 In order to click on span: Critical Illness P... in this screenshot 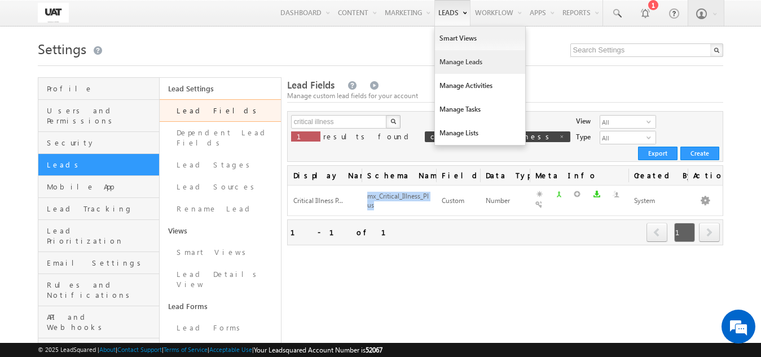, I will do `click(318, 200)`.